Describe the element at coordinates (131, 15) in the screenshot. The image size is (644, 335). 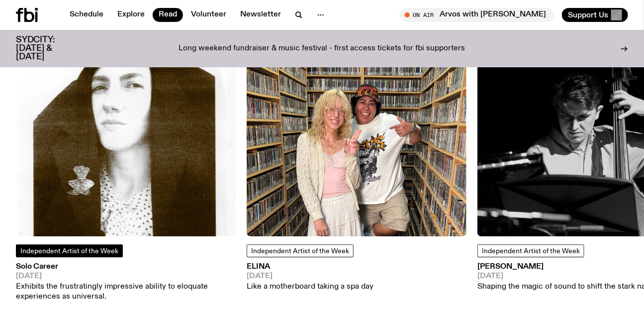
I see `a: Explore` at that location.